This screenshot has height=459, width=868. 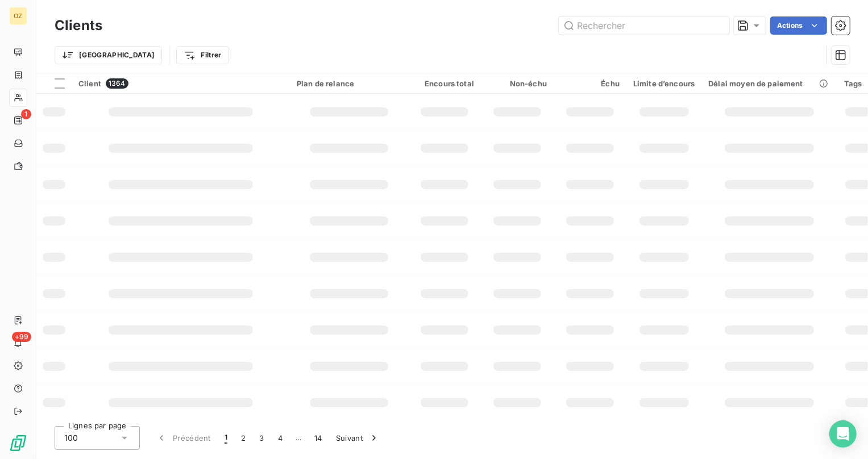 What do you see at coordinates (664, 84) in the screenshot?
I see `div: Limite d’encours` at bounding box center [664, 84].